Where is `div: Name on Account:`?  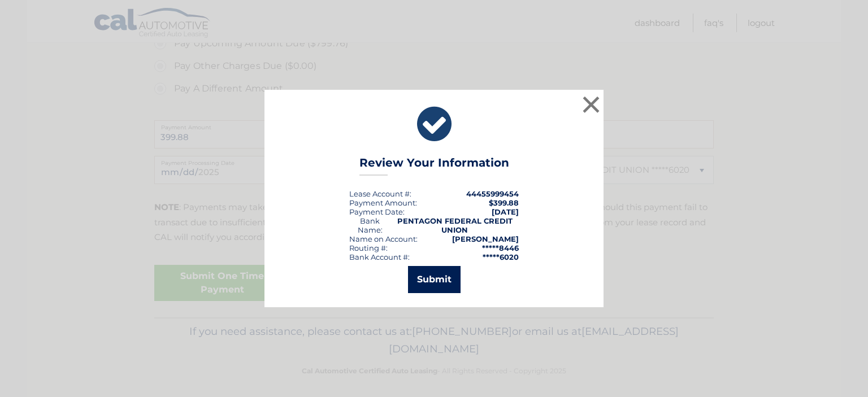
div: Name on Account: is located at coordinates (383, 239).